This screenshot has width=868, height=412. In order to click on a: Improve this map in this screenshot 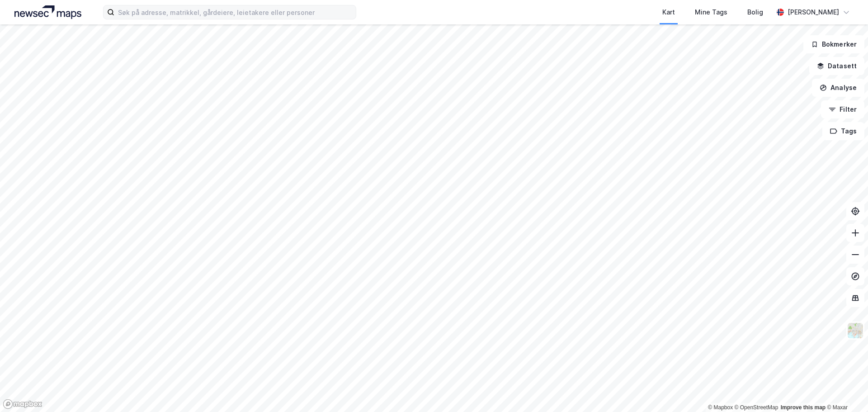, I will do `click(803, 407)`.